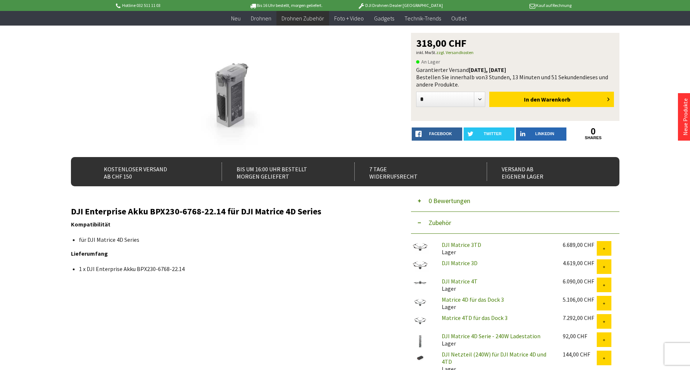 This screenshot has width=690, height=370. I want to click on img: DJI Netzteil (240W) für DJI Matrice 4D und 4TD, so click(420, 358).